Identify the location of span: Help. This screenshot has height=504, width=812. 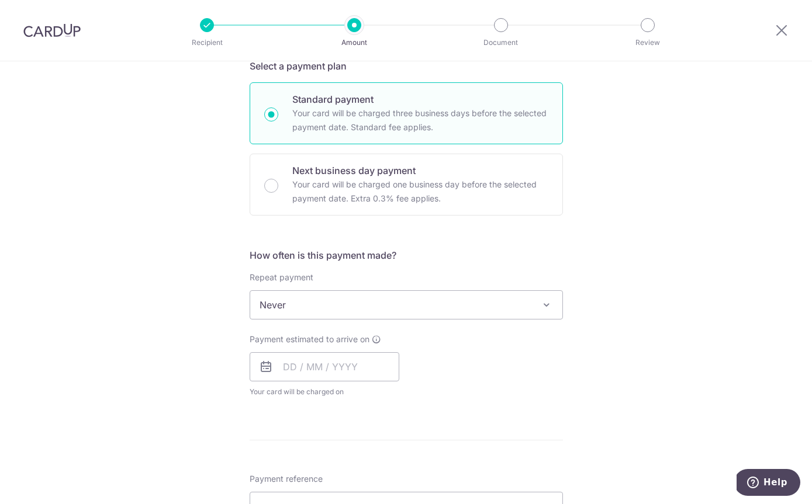
(39, 14).